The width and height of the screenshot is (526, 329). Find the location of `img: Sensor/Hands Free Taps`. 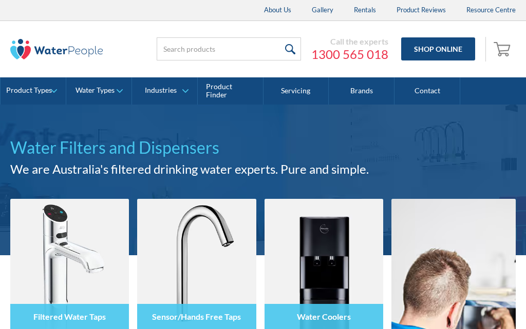

img: Sensor/Hands Free Taps is located at coordinates (196, 264).